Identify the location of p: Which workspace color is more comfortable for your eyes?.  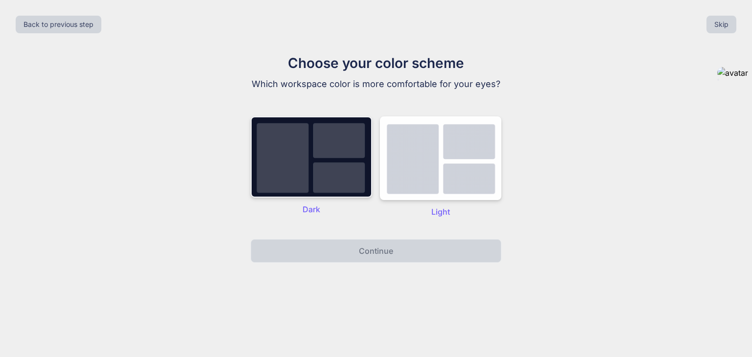
(376, 84).